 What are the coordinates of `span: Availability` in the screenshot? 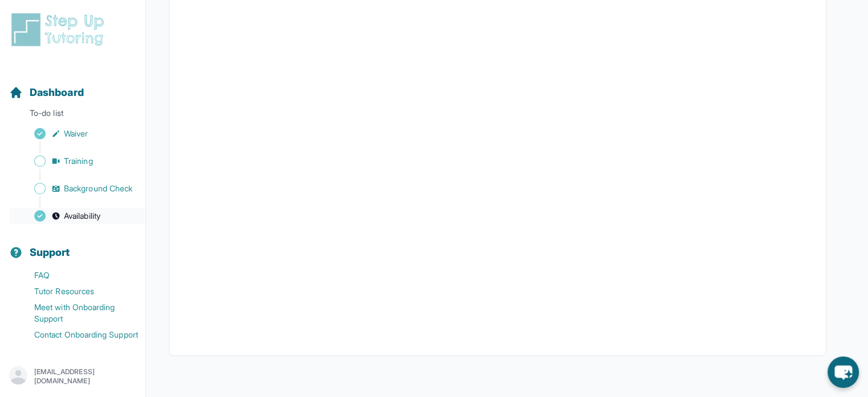 It's located at (83, 216).